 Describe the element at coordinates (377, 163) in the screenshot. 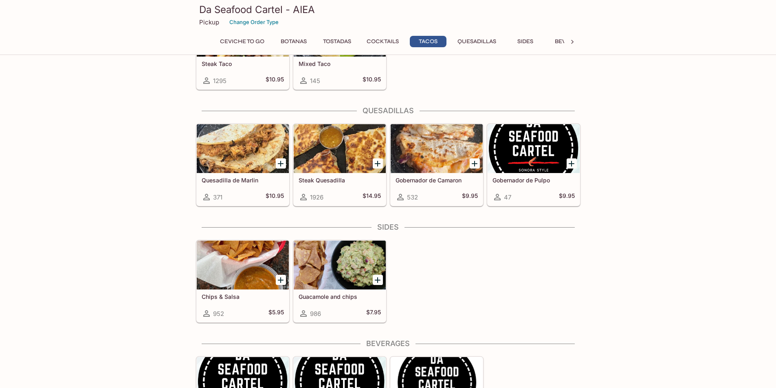

I see `button: Add Steak Quesadilla` at that location.